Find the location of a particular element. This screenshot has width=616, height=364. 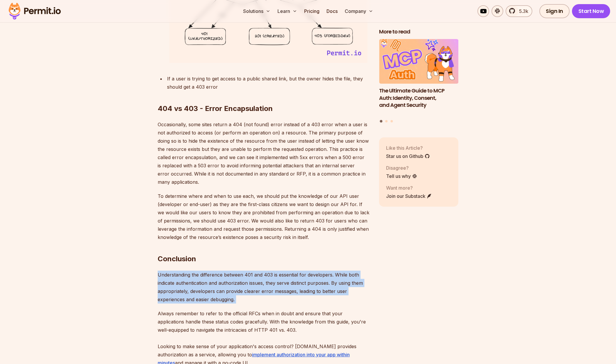

a: Start Now is located at coordinates (591, 11).